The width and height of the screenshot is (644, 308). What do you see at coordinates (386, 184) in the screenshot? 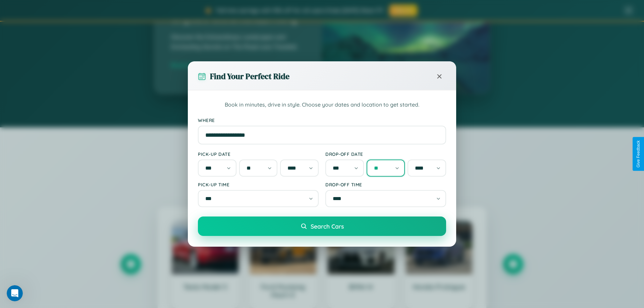
I see `label: Drop-off Time` at bounding box center [386, 184].